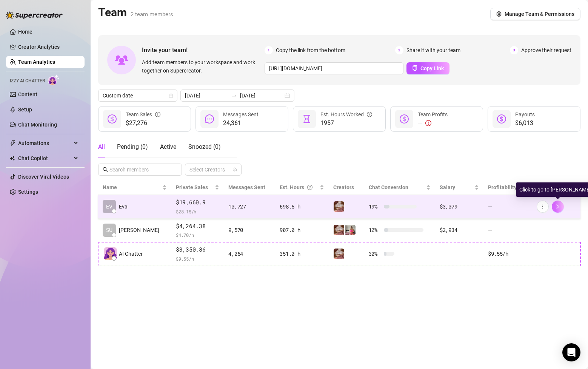  Describe the element at coordinates (307, 119) in the screenshot. I see `span: hourglass` at that location.